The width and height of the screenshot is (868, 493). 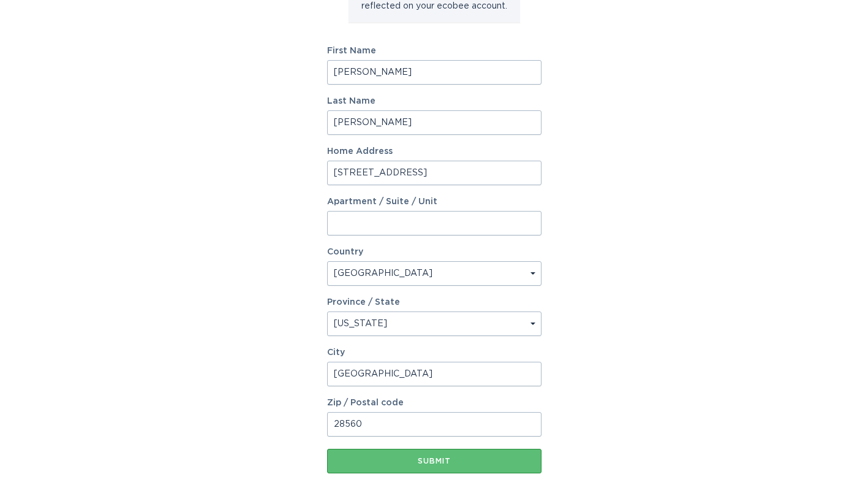 What do you see at coordinates (434, 202) in the screenshot?
I see `label: Apartment / Suite / Unit` at bounding box center [434, 202].